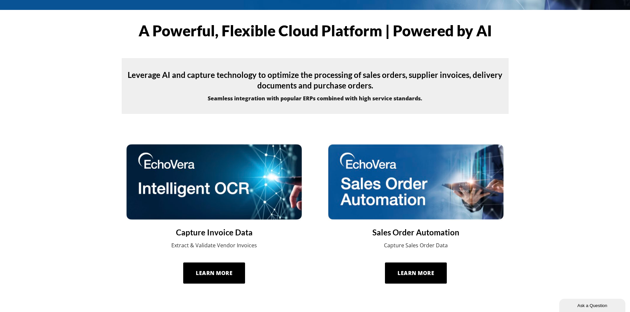 The image size is (630, 312). Describe the element at coordinates (315, 80) in the screenshot. I see `h4: Leverage AI and capture technology to optimize the processing of sales orders, supplier invoices,...` at that location.